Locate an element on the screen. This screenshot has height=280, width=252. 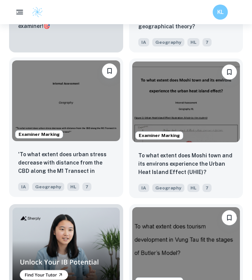
a: Examiner MarkingBookmarkTo what extent does Moshi town and its environs experience the Urban Heat... is located at coordinates (186, 128).